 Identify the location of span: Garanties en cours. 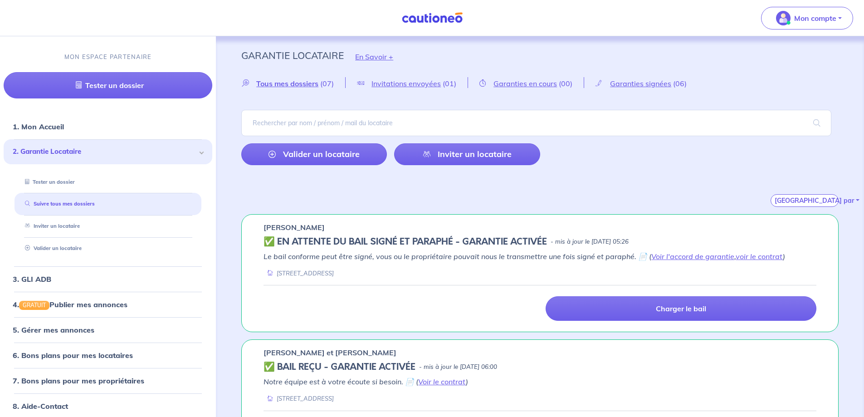
(525, 83).